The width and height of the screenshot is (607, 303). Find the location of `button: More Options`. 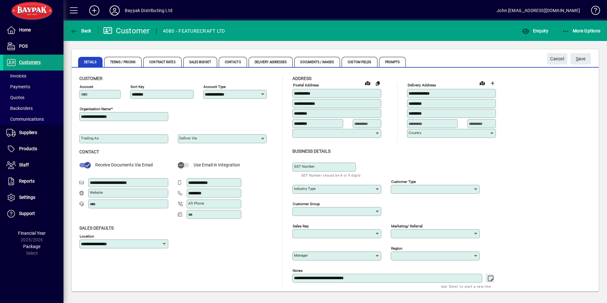

button: More Options is located at coordinates (581, 31).